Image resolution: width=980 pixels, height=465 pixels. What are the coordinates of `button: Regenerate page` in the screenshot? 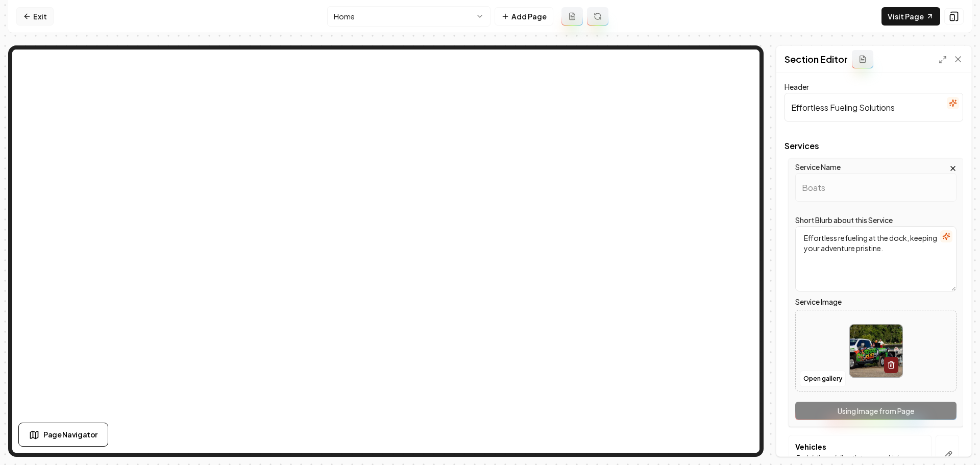 It's located at (598, 16).